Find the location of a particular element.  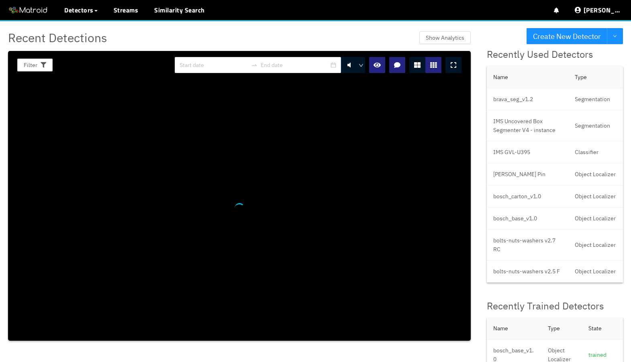

td: Classifier is located at coordinates (596, 152).